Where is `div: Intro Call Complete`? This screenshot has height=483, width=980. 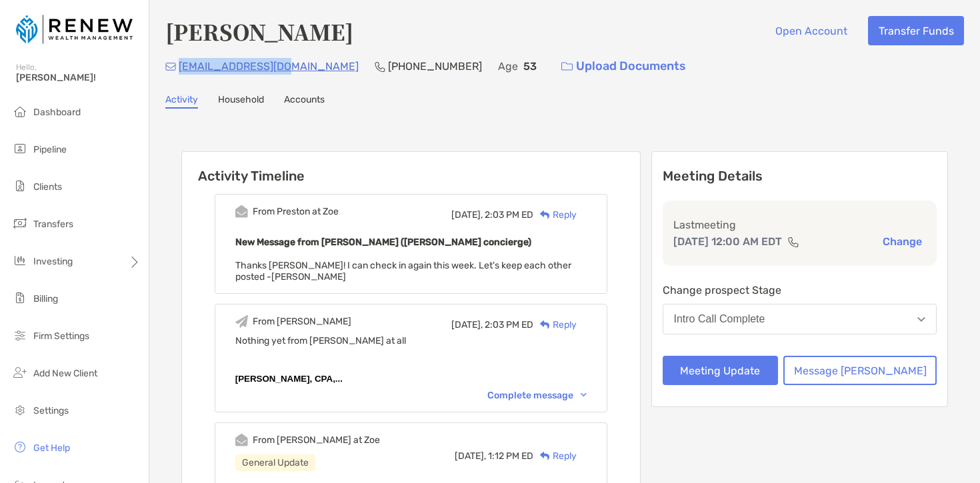
div: Intro Call Complete is located at coordinates (719, 320).